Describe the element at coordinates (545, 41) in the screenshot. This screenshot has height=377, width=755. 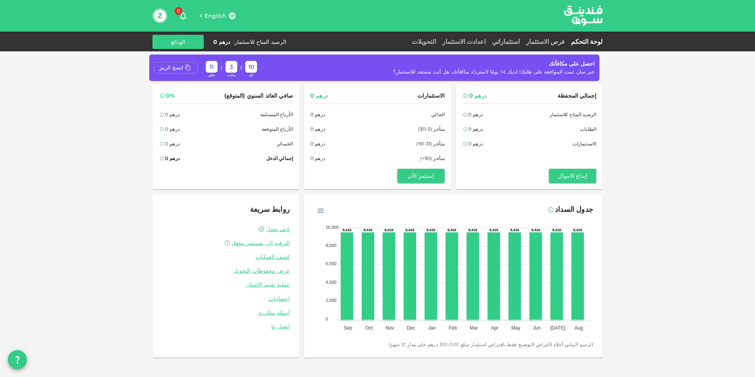
I see `a: فرص الاستثمار` at that location.